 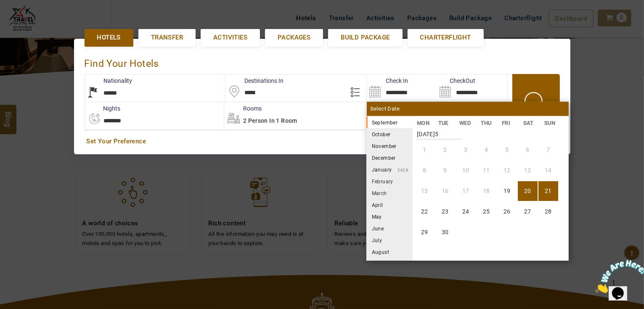 What do you see at coordinates (390, 181) in the screenshot?
I see `li: February` at bounding box center [390, 181].